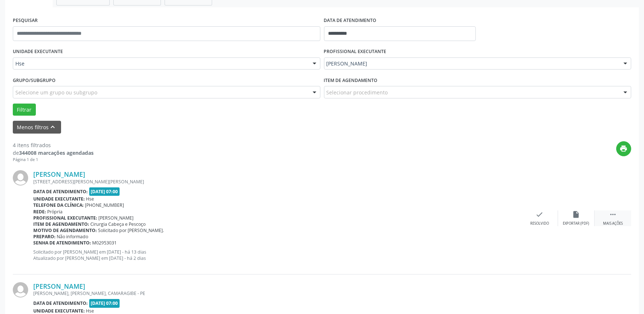  What do you see at coordinates (613, 224) in the screenshot?
I see `div: Mais ações` at bounding box center [613, 224].